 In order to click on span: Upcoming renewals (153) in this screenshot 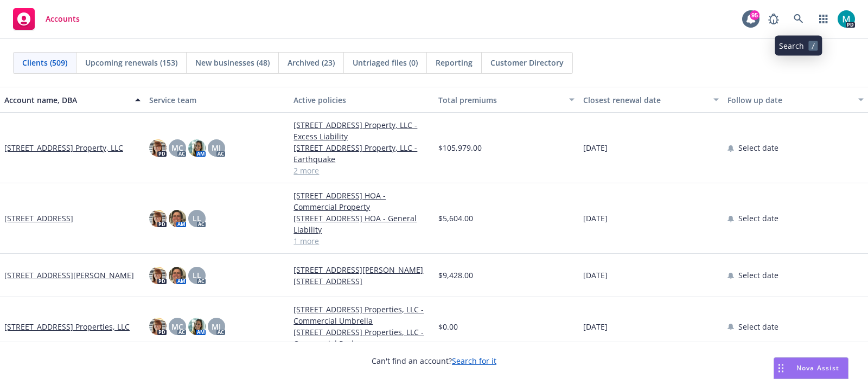, I will do `click(132, 62)`.